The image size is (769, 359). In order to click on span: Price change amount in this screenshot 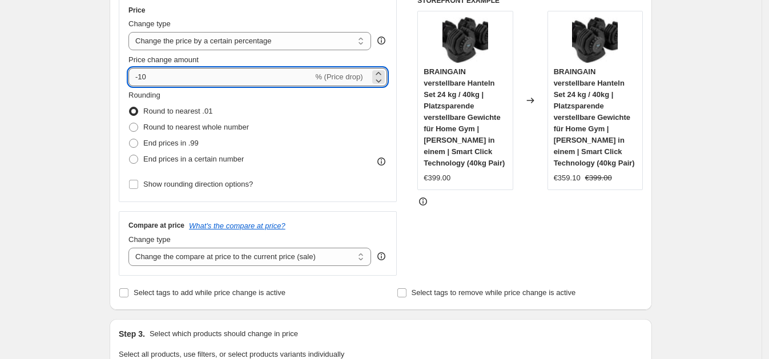, I will do `click(163, 59)`.